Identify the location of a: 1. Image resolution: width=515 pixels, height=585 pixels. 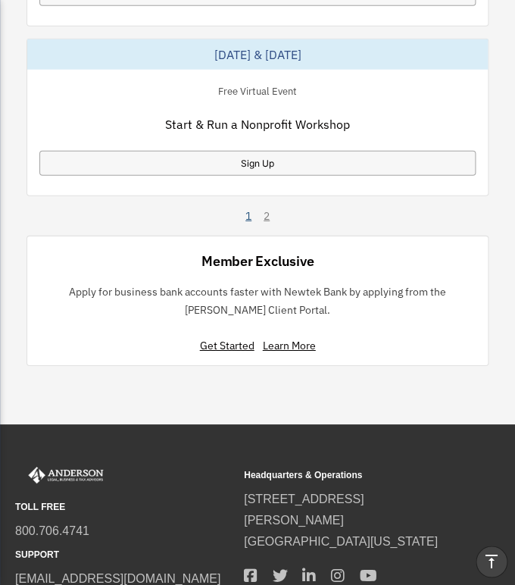
(249, 216).